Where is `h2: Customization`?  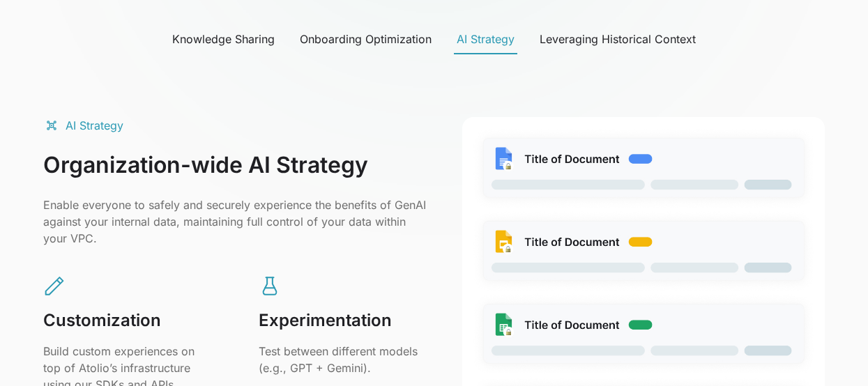 h2: Customization is located at coordinates (128, 321).